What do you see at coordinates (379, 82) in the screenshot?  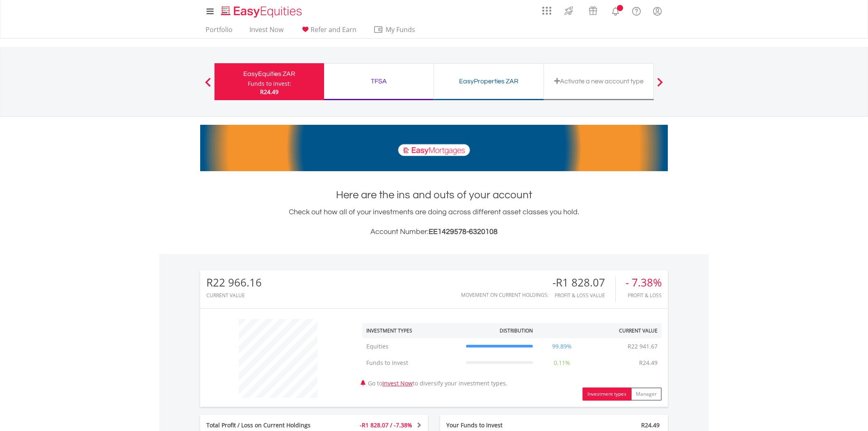 I see `div: TFSA` at bounding box center [379, 82].